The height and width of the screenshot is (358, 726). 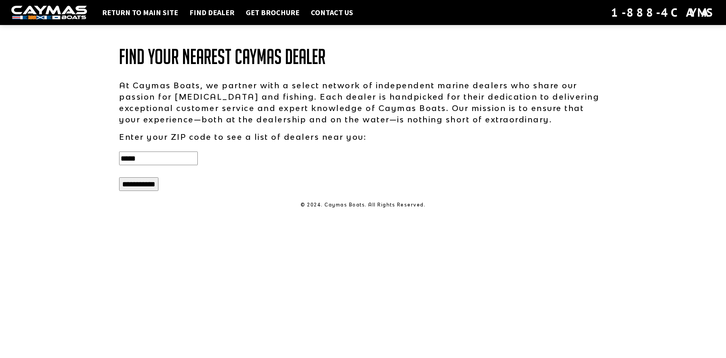 I want to click on a: Contact Us, so click(x=332, y=12).